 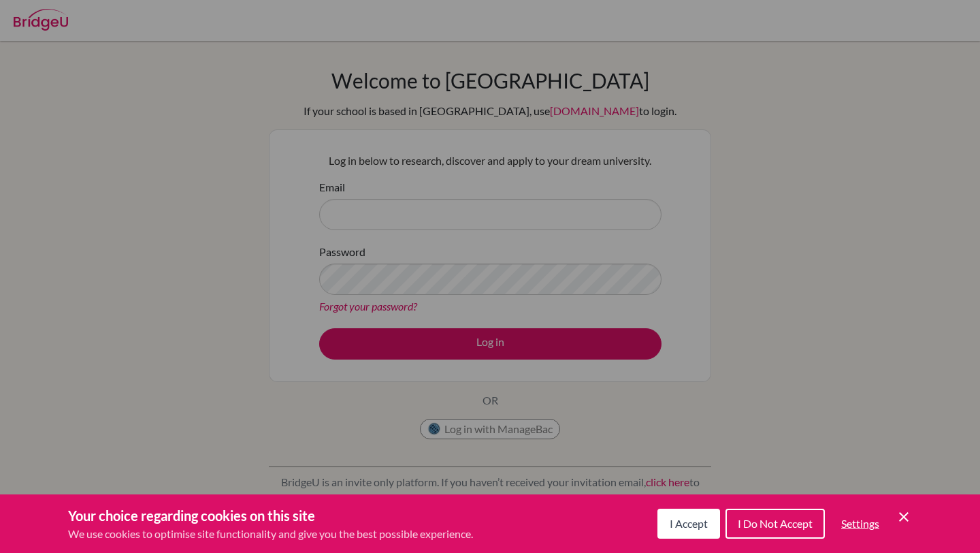 I want to click on button: Save and close, so click(x=904, y=517).